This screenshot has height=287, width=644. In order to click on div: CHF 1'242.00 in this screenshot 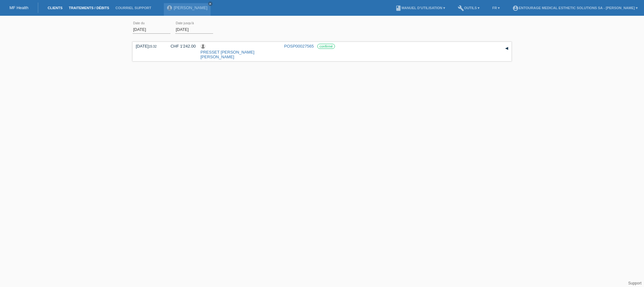, I will do `click(180, 46)`.